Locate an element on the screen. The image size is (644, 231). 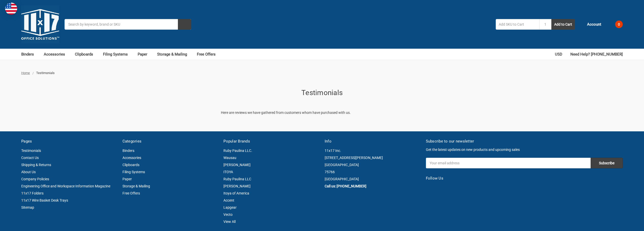
span: Home is located at coordinates (26, 73).